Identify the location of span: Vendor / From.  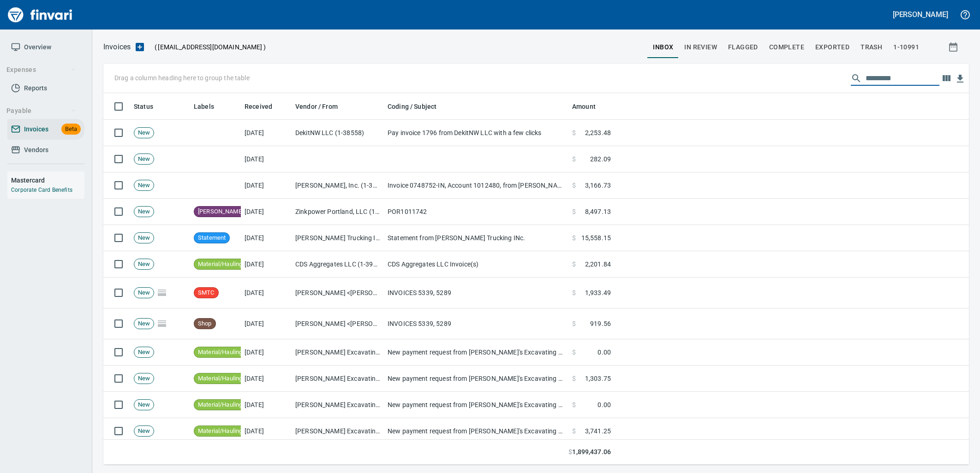
(322, 107).